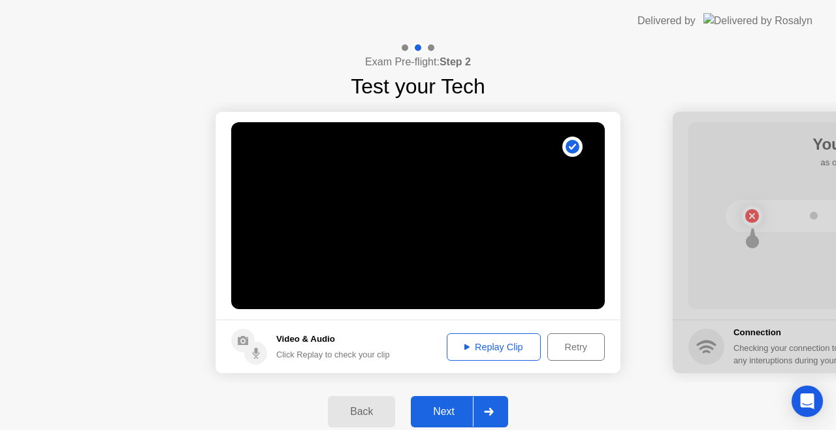  I want to click on h5: Video & Audio, so click(333, 339).